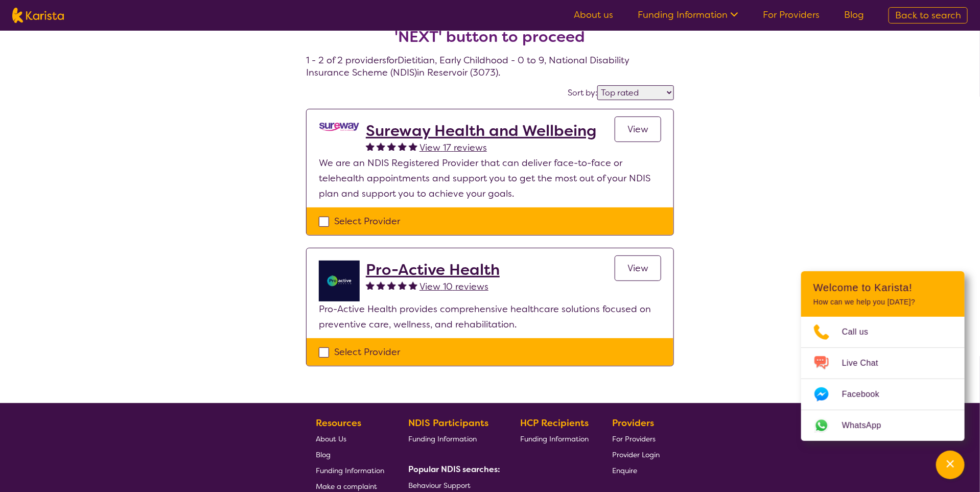  I want to click on b: HCP Recipients, so click(554, 423).